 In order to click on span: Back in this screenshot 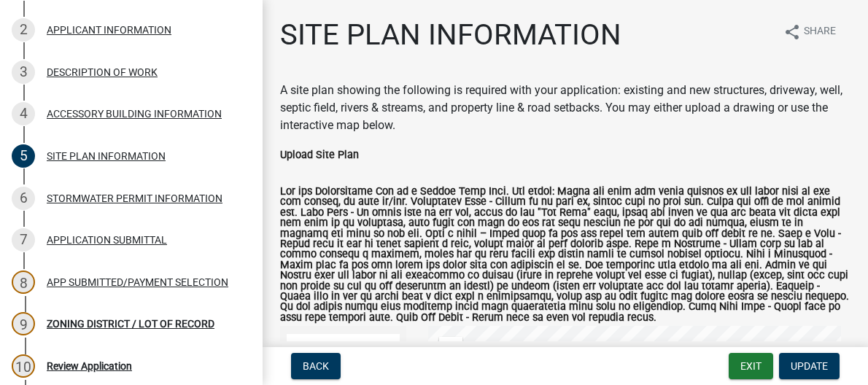, I will do `click(316, 366)`.